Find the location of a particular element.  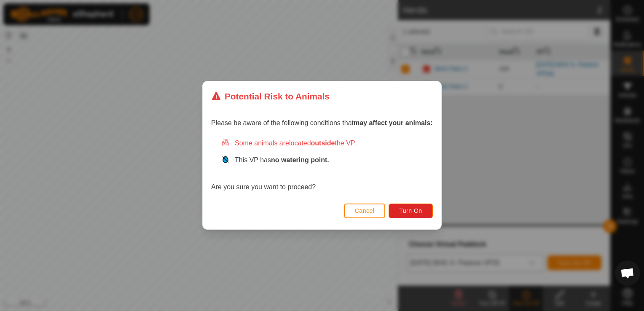

span: located the VP. is located at coordinates (323, 144).